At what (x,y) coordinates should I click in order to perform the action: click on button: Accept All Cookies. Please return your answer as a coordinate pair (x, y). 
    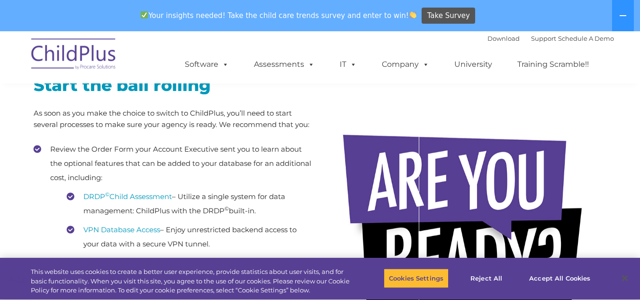
    Looking at the image, I should click on (559, 278).